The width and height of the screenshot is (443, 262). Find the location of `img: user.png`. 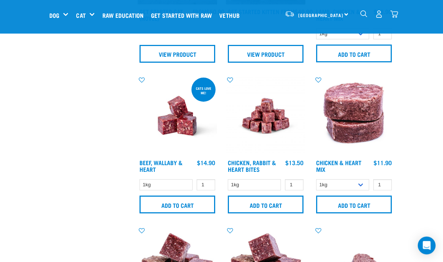

img: user.png is located at coordinates (379, 14).